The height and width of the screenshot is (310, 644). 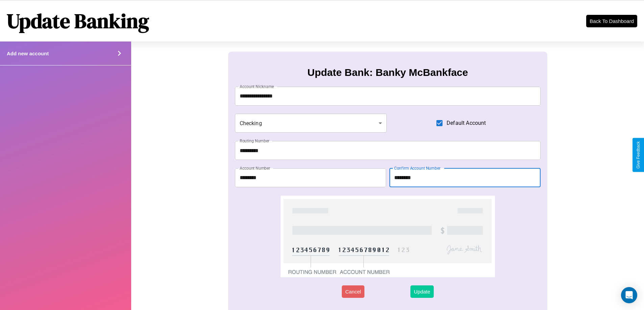 I want to click on button: Update, so click(x=422, y=292).